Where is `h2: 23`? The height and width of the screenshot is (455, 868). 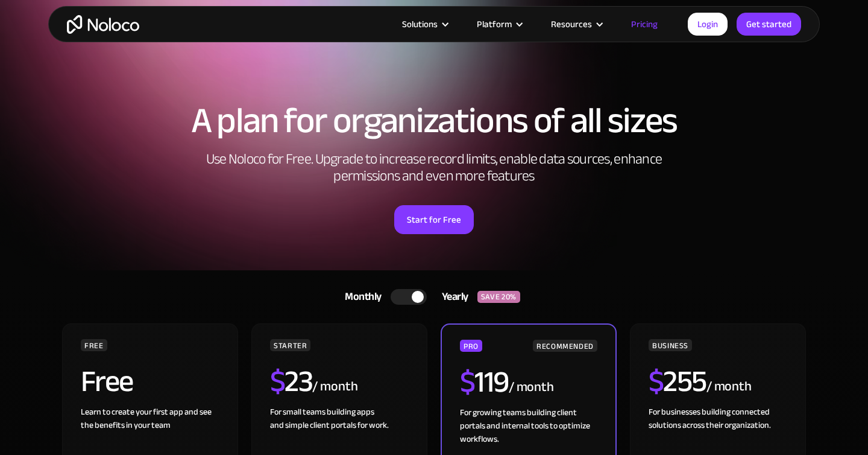
h2: 23 is located at coordinates (291, 382).